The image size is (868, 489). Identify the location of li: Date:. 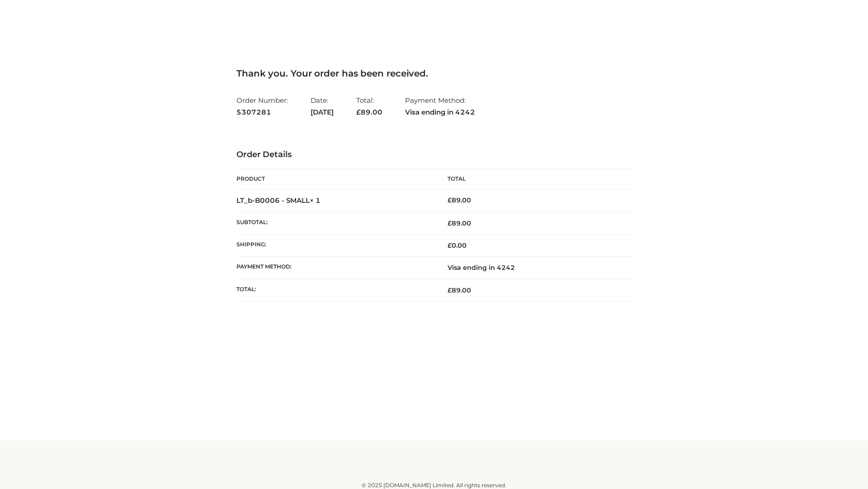
(322, 106).